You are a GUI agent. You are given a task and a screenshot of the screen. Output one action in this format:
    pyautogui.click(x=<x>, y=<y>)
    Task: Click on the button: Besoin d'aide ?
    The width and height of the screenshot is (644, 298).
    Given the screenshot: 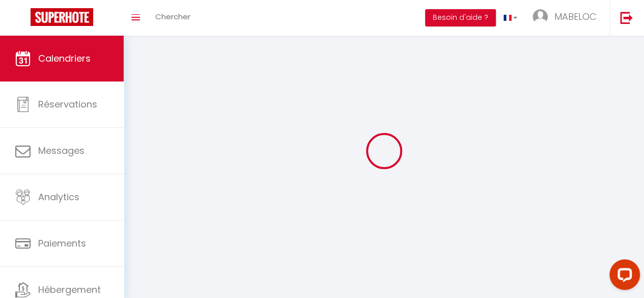 What is the action you would take?
    pyautogui.click(x=460, y=18)
    